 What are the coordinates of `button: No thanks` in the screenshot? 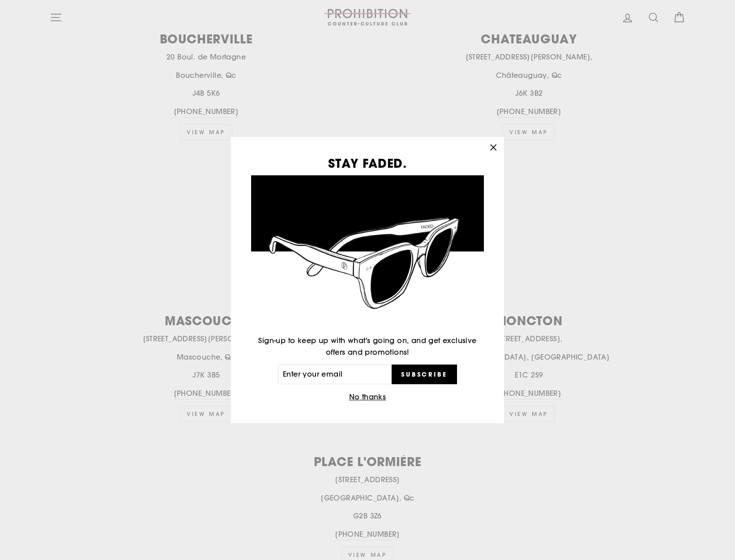 It's located at (367, 397).